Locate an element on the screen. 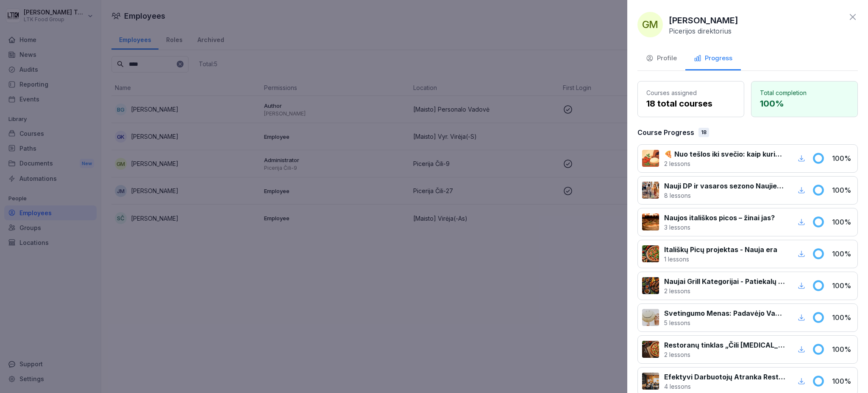 The height and width of the screenshot is (393, 868). p: 3 lessons is located at coordinates (719, 227).